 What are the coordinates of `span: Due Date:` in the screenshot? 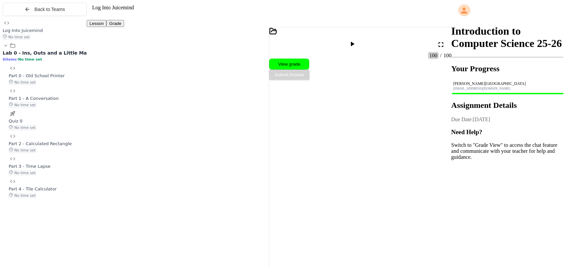 It's located at (462, 119).